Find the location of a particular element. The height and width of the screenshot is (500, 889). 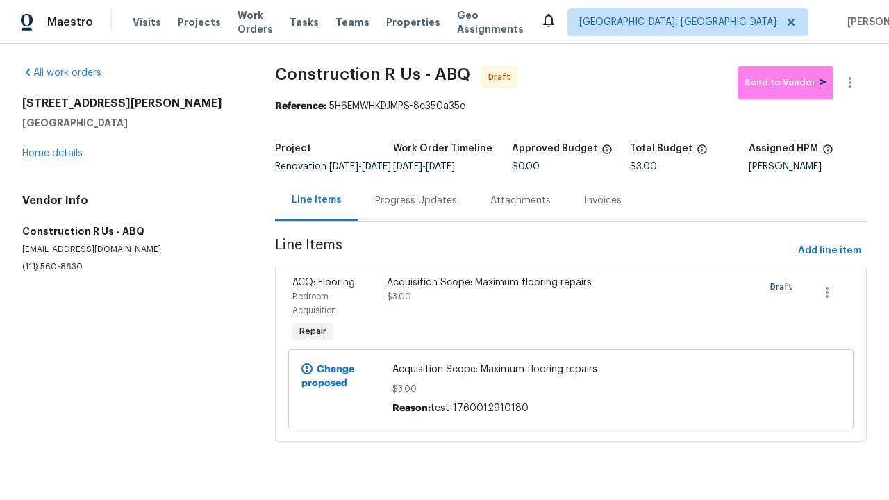

div: Acquisition Scope: Maximum flooring repairs is located at coordinates (500, 283).